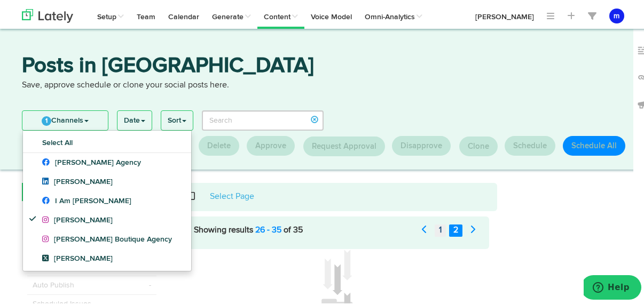 This screenshot has height=305, width=644. What do you see at coordinates (34, 12) in the screenshot?
I see `span: Help` at bounding box center [34, 12].